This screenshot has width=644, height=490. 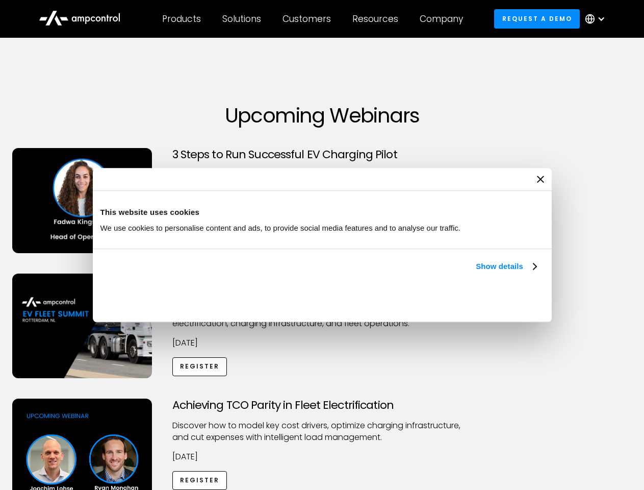 I want to click on div: Solutions, so click(x=242, y=19).